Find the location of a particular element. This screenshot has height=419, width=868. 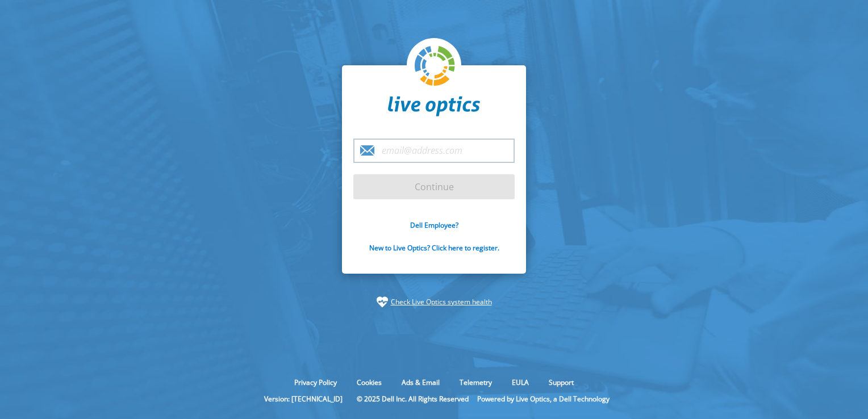

a: EULA is located at coordinates (520, 382).